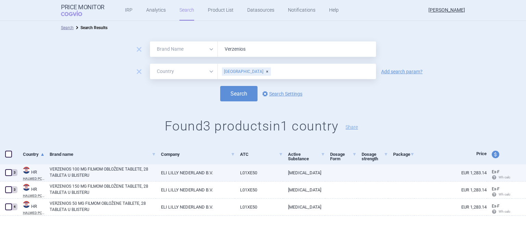  What do you see at coordinates (90, 28) in the screenshot?
I see `li: Search Results` at bounding box center [90, 28].